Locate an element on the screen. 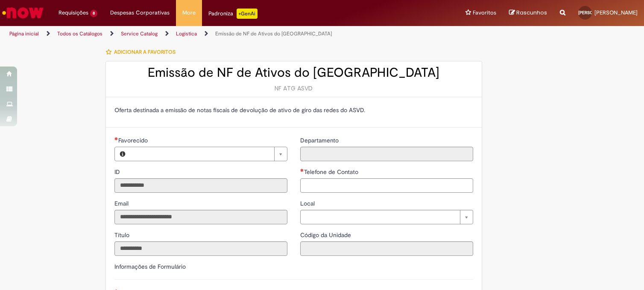  span: Somente leitura - Título is located at coordinates (123, 235).